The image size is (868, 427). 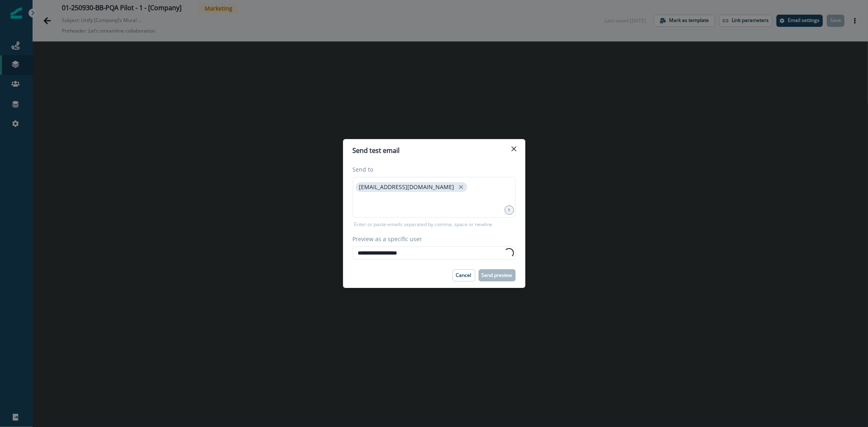 What do you see at coordinates (461, 187) in the screenshot?
I see `button: close` at bounding box center [461, 187].